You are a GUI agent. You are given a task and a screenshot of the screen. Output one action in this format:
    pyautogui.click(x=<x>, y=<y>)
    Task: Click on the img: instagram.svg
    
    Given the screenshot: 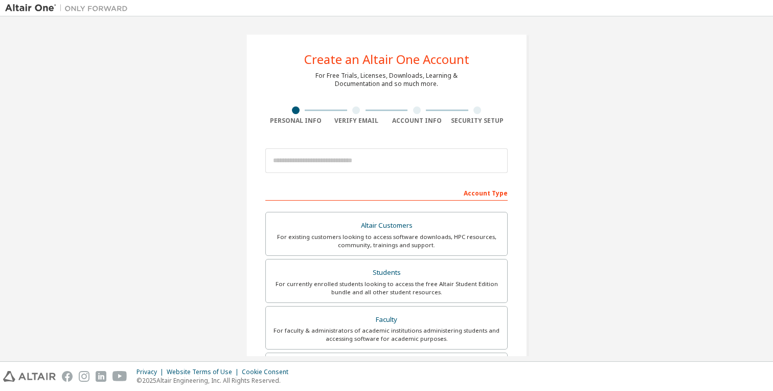 What is the action you would take?
    pyautogui.click(x=84, y=376)
    